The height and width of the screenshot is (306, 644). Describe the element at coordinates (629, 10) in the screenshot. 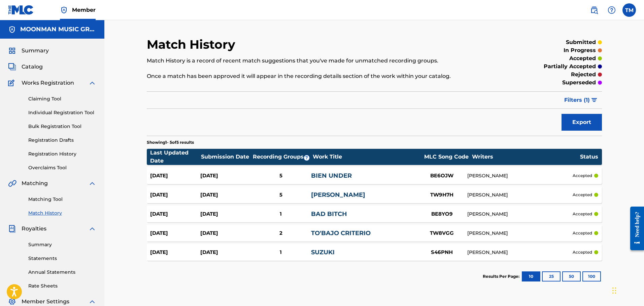

I see `div: User Menu` at that location.